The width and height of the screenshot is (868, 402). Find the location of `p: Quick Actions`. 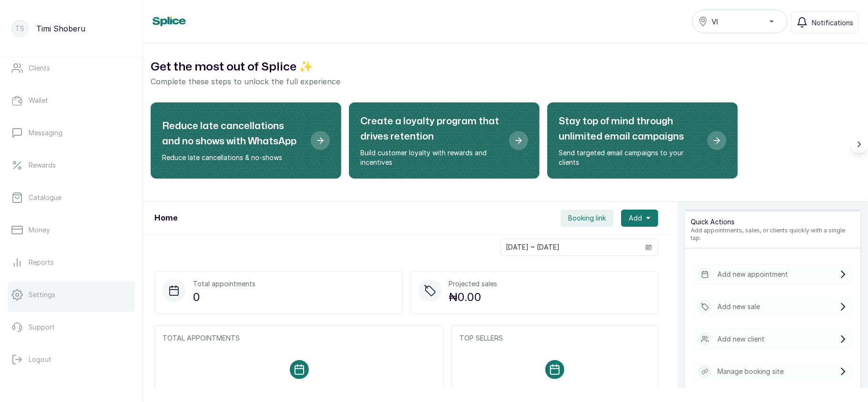

p: Quick Actions is located at coordinates (772, 221).